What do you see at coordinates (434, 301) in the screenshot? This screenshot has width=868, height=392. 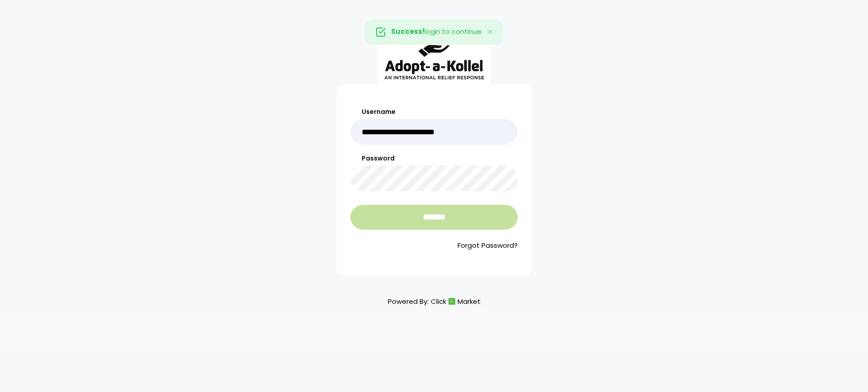 I see `p: Powered By:` at bounding box center [434, 301].